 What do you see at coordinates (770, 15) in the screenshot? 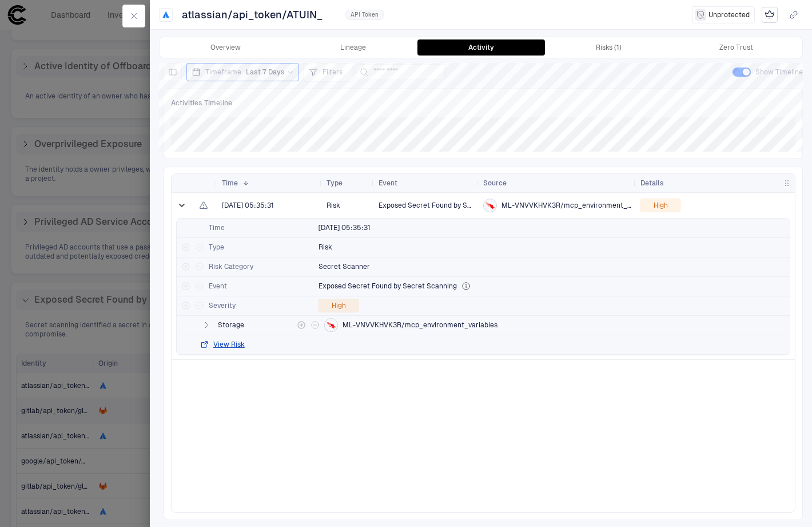
I see `div: Mark as Crown Jewel` at bounding box center [770, 15].